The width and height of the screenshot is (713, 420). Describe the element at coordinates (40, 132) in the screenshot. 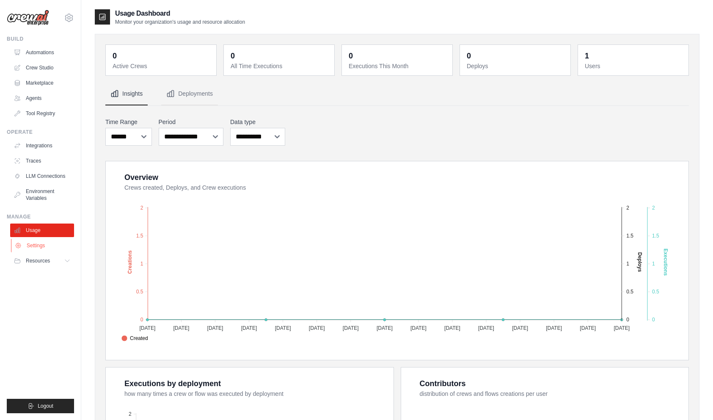

I see `div: Operate` at that location.